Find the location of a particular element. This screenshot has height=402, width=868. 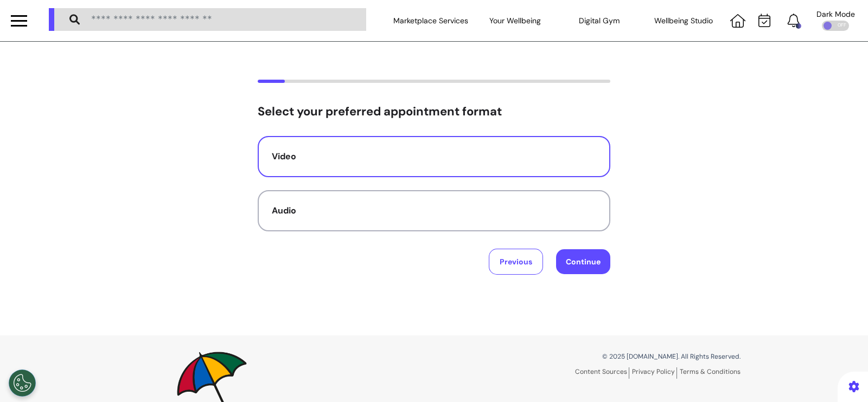

div: Audio is located at coordinates (434, 211).